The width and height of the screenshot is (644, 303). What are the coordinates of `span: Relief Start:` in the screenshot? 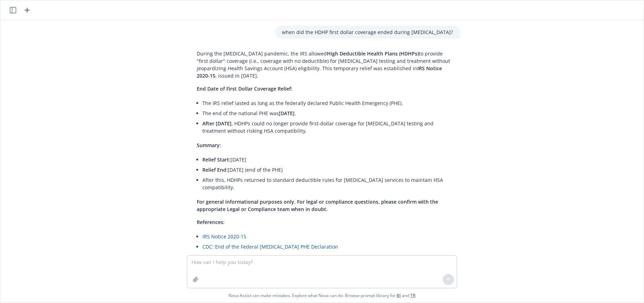 It's located at (217, 159).